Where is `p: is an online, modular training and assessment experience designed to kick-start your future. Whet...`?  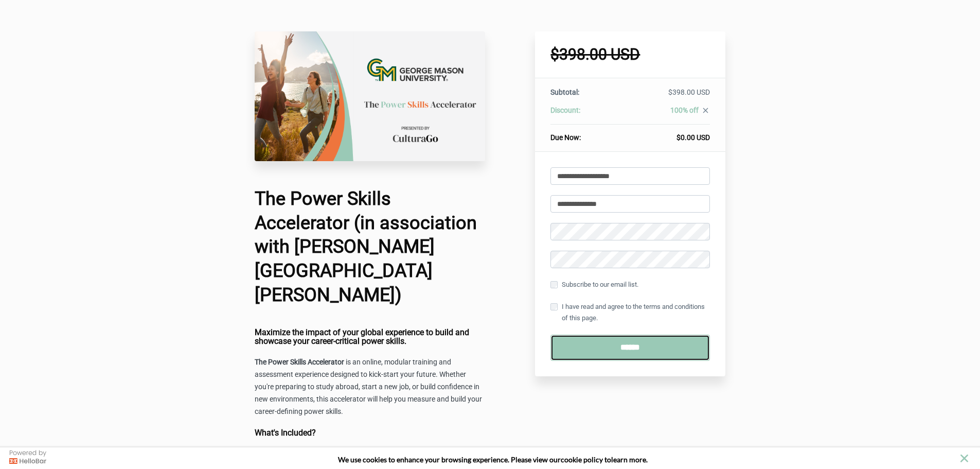
p: is an online, modular training and assessment experience designed to kick-start your future. Whet... is located at coordinates (370, 387).